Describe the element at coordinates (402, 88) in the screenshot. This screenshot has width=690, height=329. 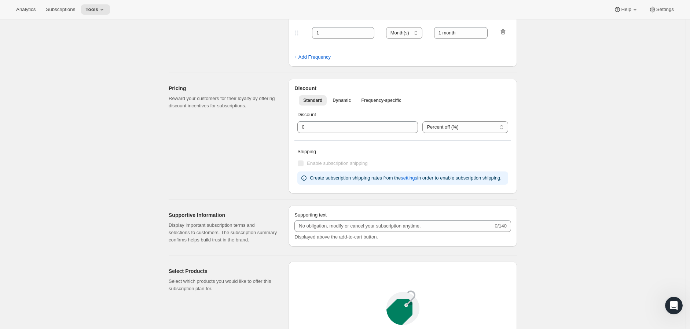
I see `h2: Discount` at that location.